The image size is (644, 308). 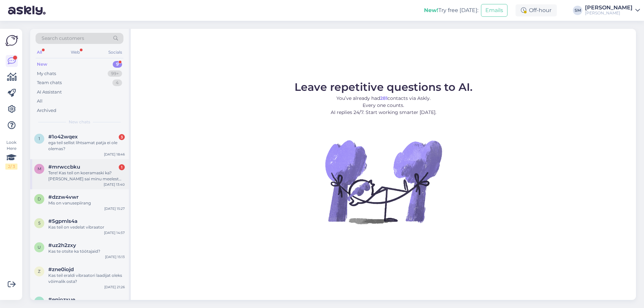 I want to click on button: Emails, so click(x=494, y=10).